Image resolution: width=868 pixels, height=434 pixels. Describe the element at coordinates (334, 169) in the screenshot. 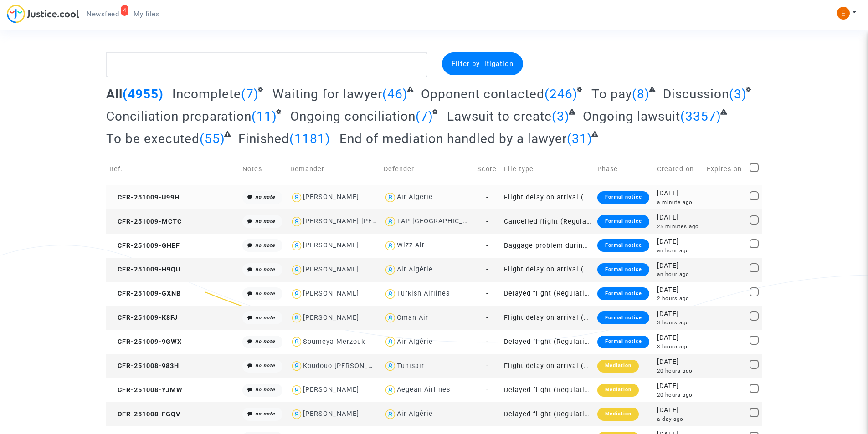

I see `td: Demander` at that location.